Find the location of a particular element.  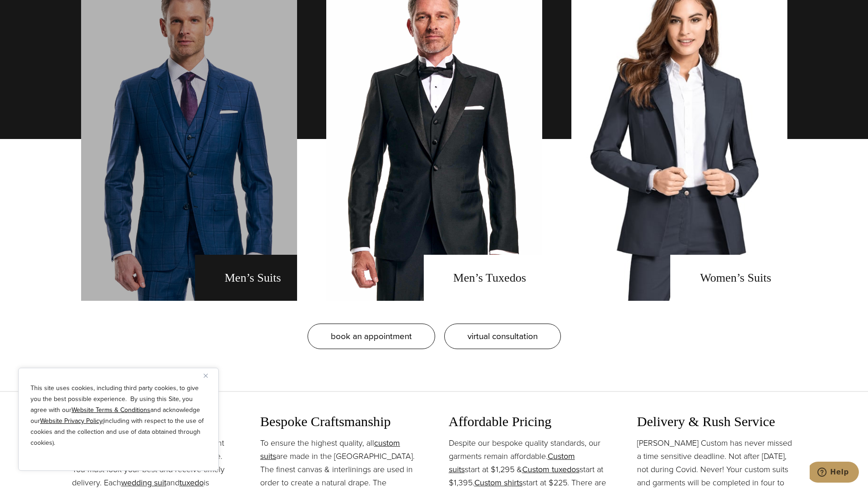

span: book an appointment is located at coordinates (371, 336).